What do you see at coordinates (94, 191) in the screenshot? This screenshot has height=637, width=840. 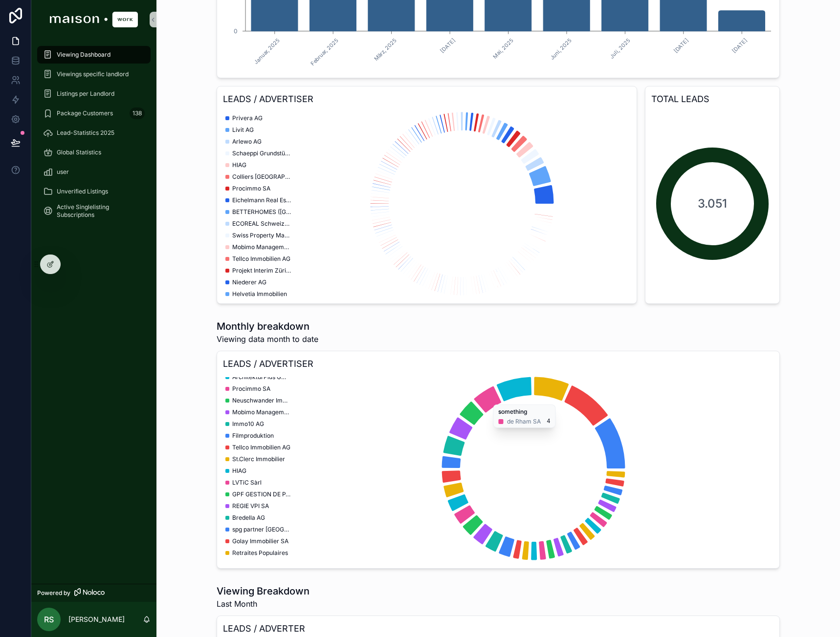 I see `a: Unverified Listings` at bounding box center [94, 191].